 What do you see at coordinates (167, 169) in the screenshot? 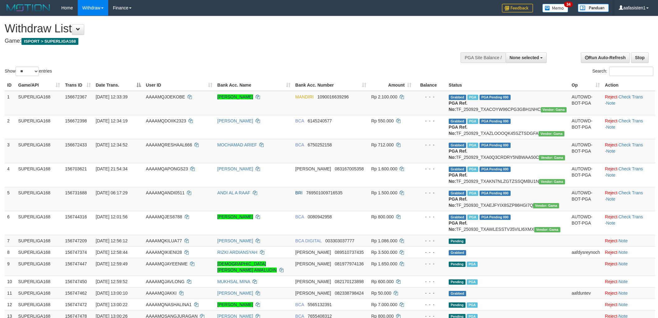
I see `span: AAAAMQAPONGS23` at bounding box center [167, 169].